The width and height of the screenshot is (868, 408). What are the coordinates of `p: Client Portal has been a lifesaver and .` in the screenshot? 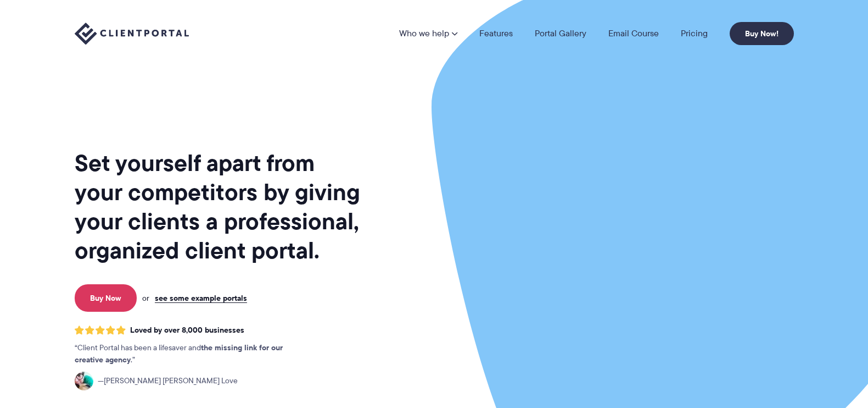 It's located at (190, 354).